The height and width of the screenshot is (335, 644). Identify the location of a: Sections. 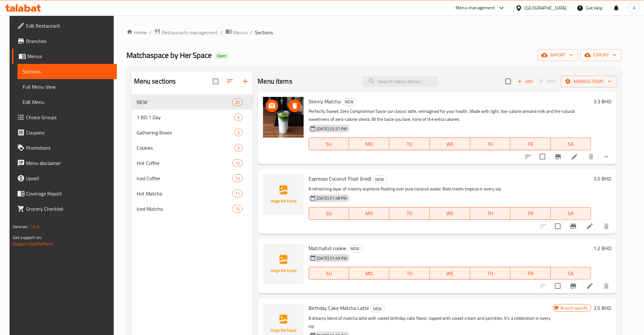
(67, 71).